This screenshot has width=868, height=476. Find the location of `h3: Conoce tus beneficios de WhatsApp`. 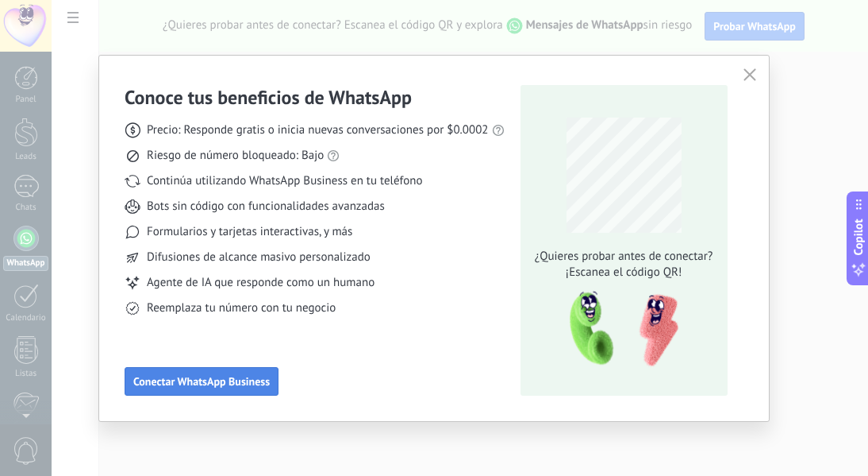

h3: Conoce tus beneficios de WhatsApp is located at coordinates (268, 97).